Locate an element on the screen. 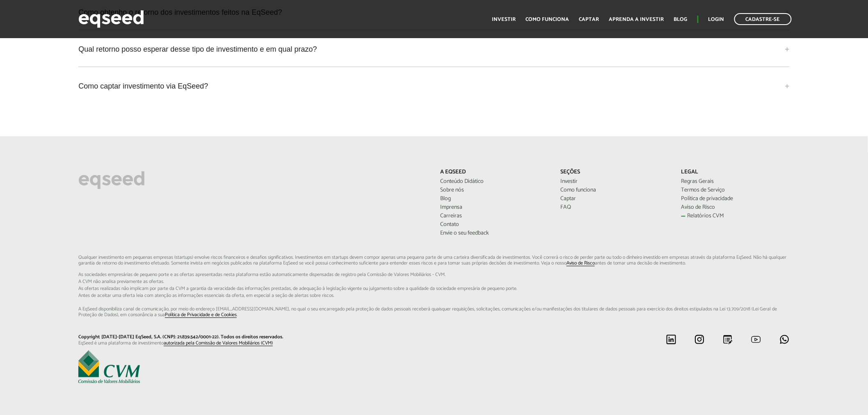 This screenshot has width=868, height=415. a: Envie o seu feedback is located at coordinates (494, 233).